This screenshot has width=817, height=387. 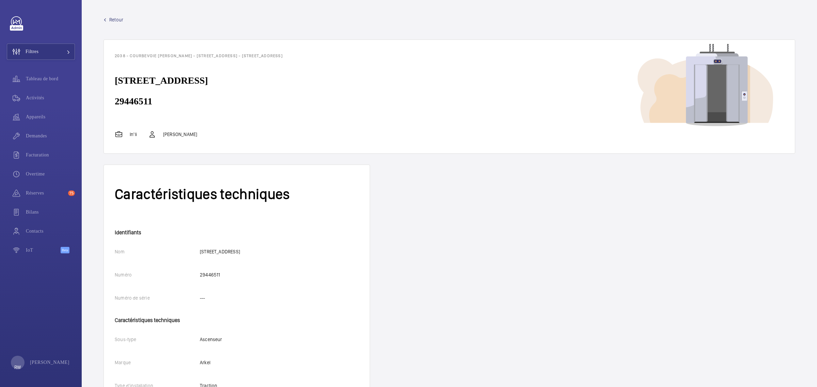 What do you see at coordinates (32, 52) in the screenshot?
I see `span: Filtres` at bounding box center [32, 52].